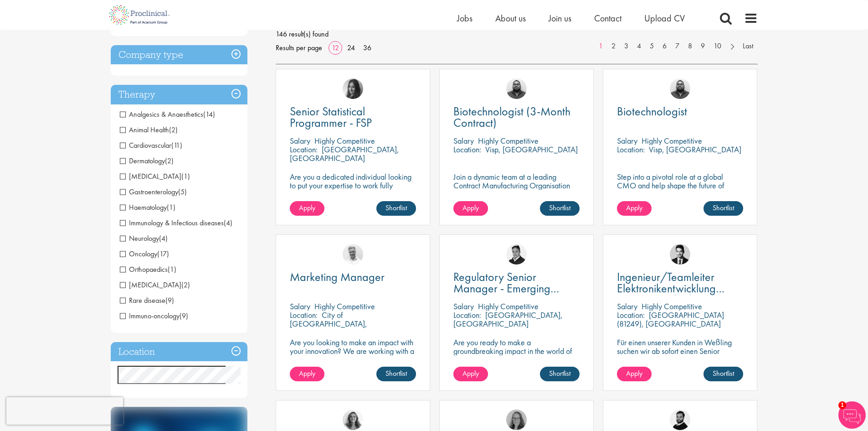  Describe the element at coordinates (680, 420) in the screenshot. I see `a: Nick Walker` at that location.